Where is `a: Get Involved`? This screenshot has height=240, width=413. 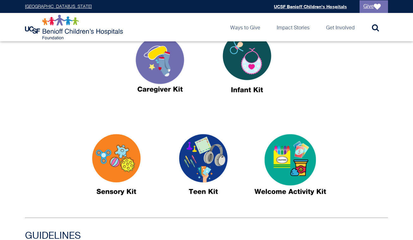
a: Get Involved is located at coordinates (340, 27).